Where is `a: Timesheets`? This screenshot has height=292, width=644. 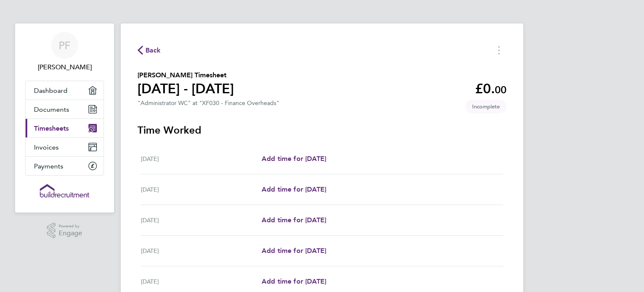
a: Timesheets is located at coordinates (65, 128).